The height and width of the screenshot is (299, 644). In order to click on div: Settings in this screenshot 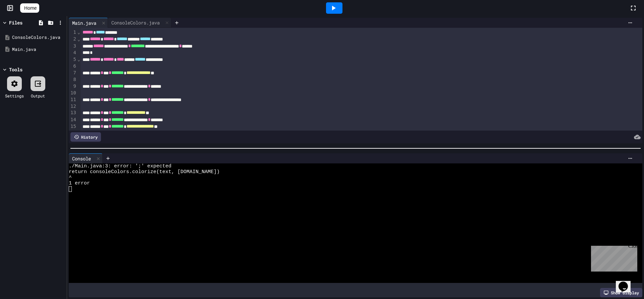, I will do `click(15, 96)`.